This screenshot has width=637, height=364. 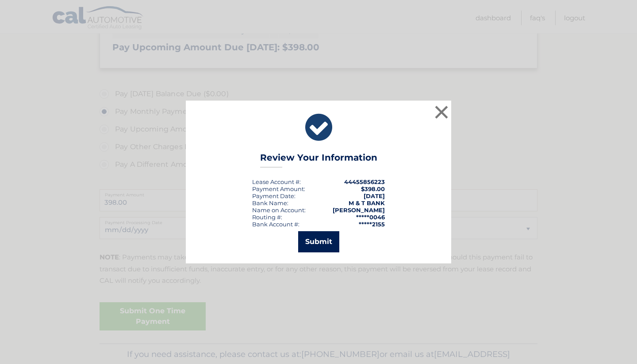 What do you see at coordinates (276, 224) in the screenshot?
I see `div: Bank Account #:` at bounding box center [276, 224].